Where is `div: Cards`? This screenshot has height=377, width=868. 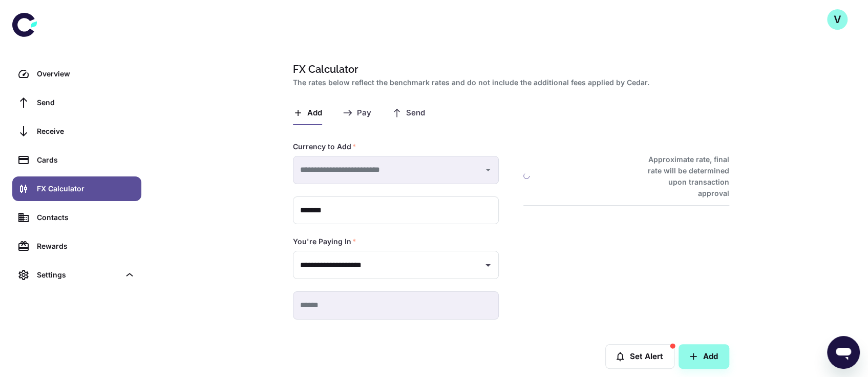 div: Cards is located at coordinates (86, 160).